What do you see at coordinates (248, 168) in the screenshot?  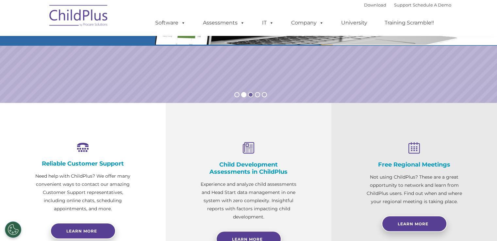 I see `h4: Child Development Assessments in ChildPlus` at bounding box center [248, 168].